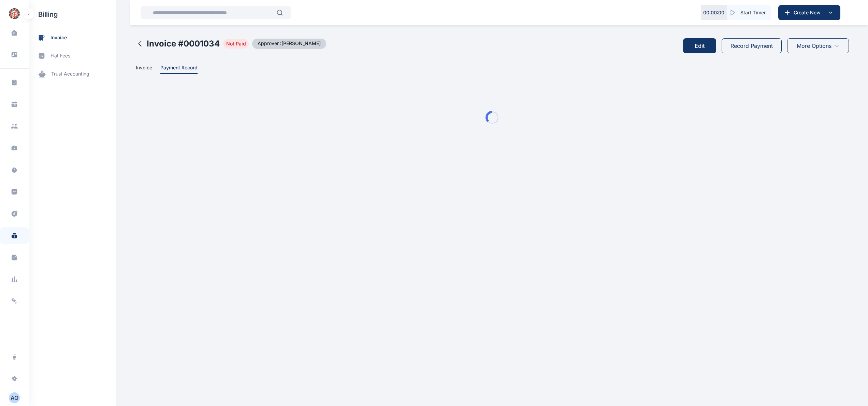  Describe the element at coordinates (809, 12) in the screenshot. I see `span: Create New` at that location.